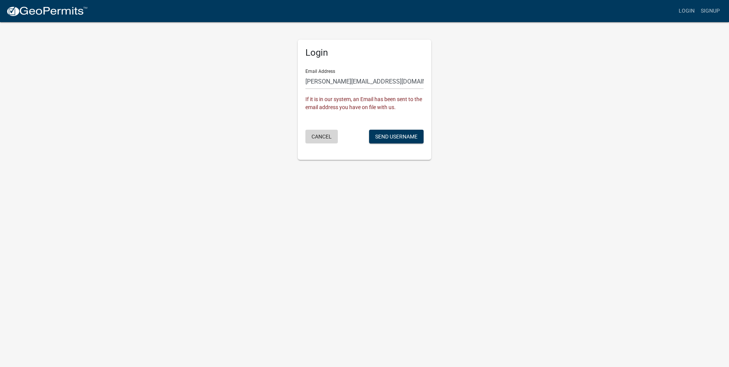  I want to click on a: Login, so click(686, 11).